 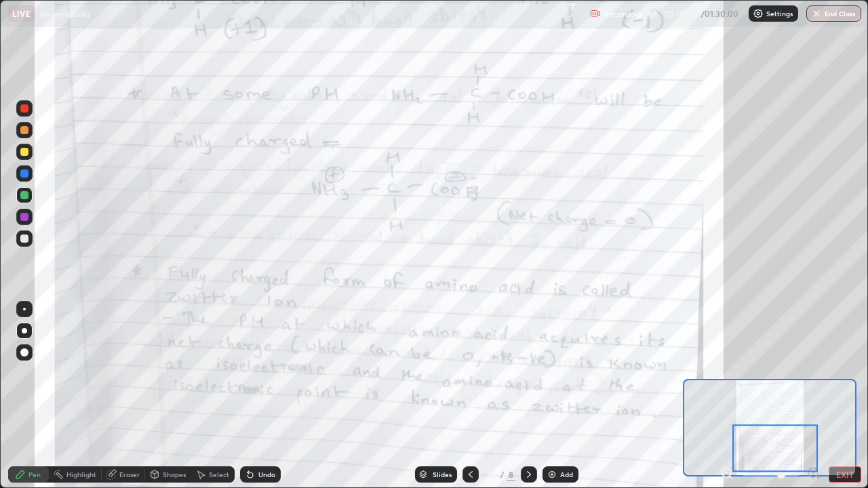 What do you see at coordinates (130, 475) in the screenshot?
I see `div: Eraser` at bounding box center [130, 475].